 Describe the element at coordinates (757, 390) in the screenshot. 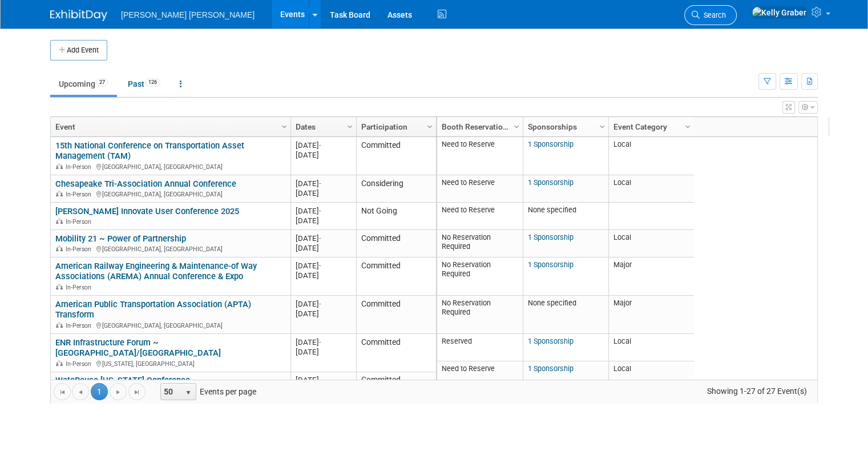

I see `span: Showing 1-27 of 27 Event(s)` at that location.